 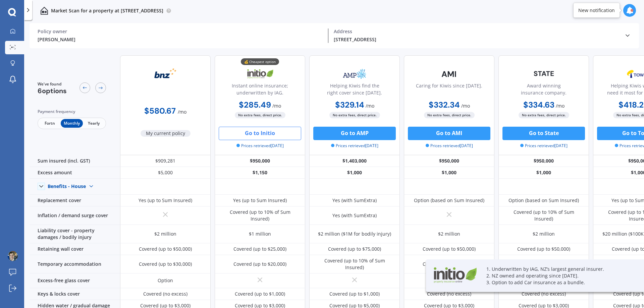 I want to click on span: Fortn, so click(x=50, y=123).